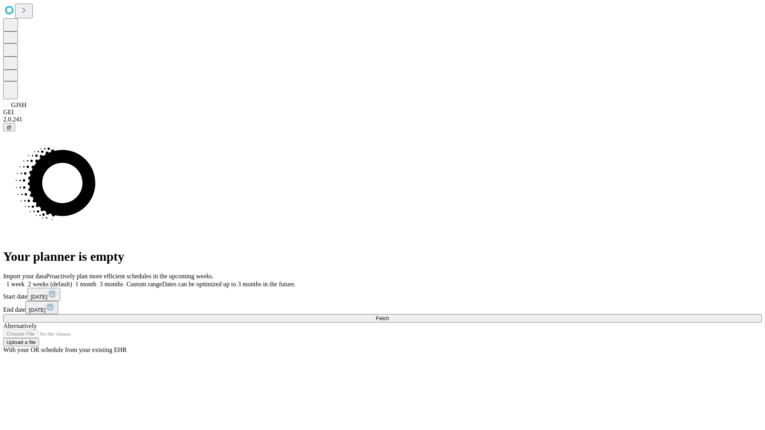  I want to click on span: Import your data, so click(25, 276).